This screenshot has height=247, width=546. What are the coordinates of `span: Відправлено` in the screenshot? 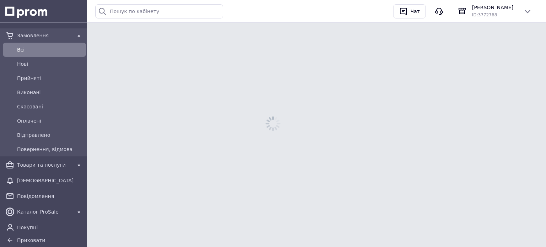 It's located at (50, 135).